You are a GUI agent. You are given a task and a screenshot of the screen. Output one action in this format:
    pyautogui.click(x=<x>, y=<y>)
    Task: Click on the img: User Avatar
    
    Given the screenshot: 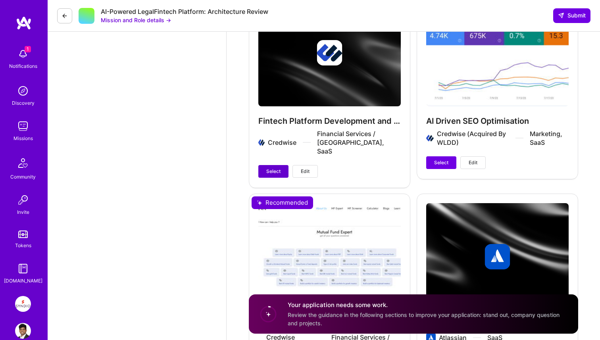 What is the action you would take?
    pyautogui.click(x=23, y=331)
    